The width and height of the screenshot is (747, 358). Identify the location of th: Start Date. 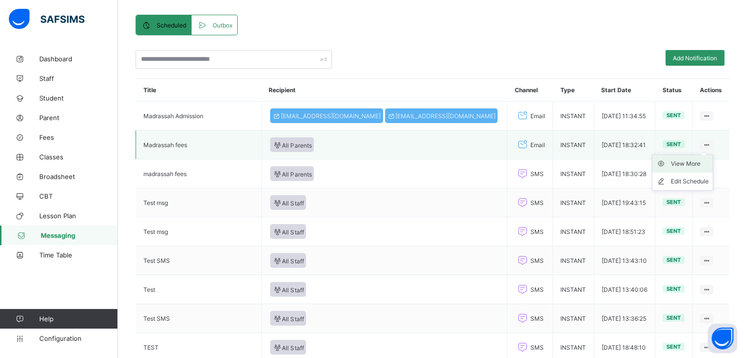
(624, 90).